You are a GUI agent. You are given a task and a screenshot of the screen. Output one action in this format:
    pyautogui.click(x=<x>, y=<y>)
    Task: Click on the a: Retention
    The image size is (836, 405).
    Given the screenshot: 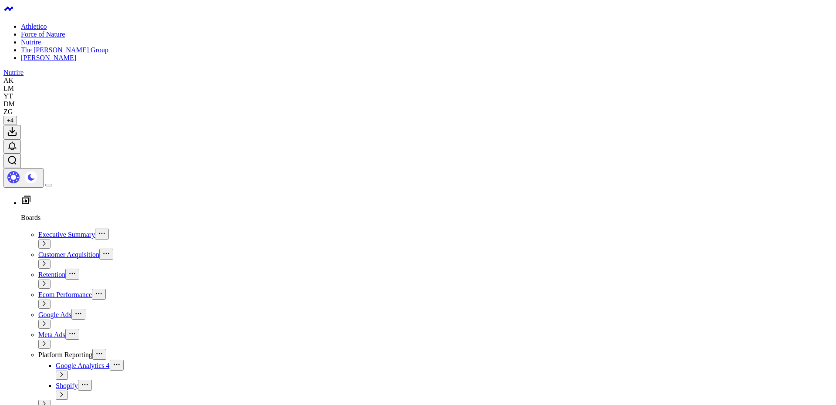 What is the action you would take?
    pyautogui.click(x=52, y=274)
    